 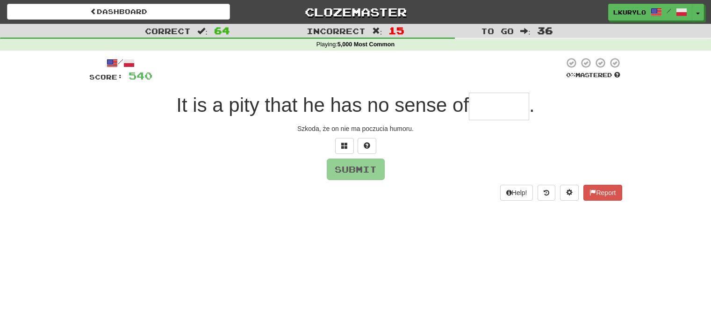 What do you see at coordinates (140, 75) in the screenshot?
I see `span: 540` at bounding box center [140, 75].